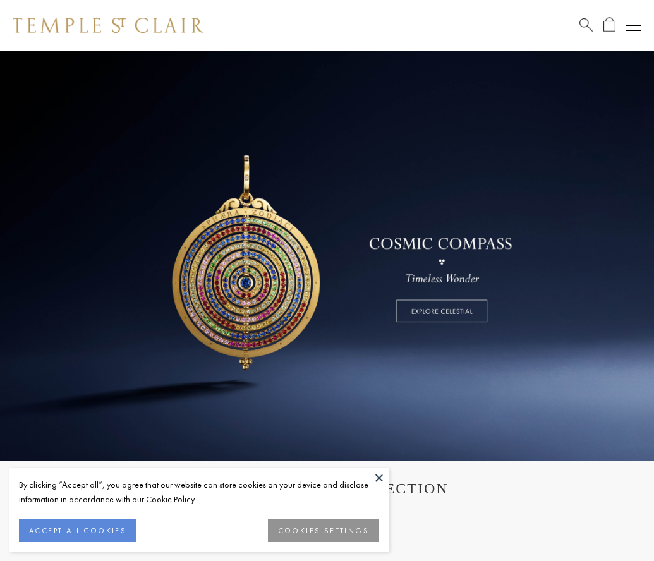  Describe the element at coordinates (323, 530) in the screenshot. I see `button: COOKIES SETTINGS` at that location.